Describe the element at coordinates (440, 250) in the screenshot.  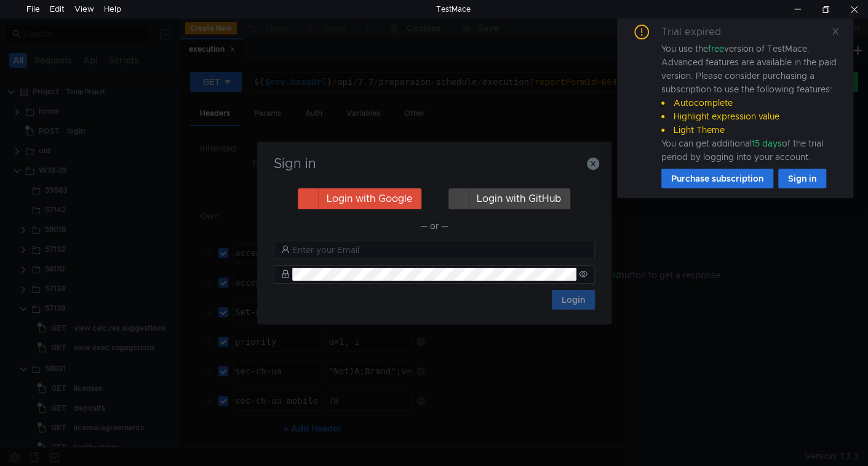
I see `input: Enter your Email` at that location.